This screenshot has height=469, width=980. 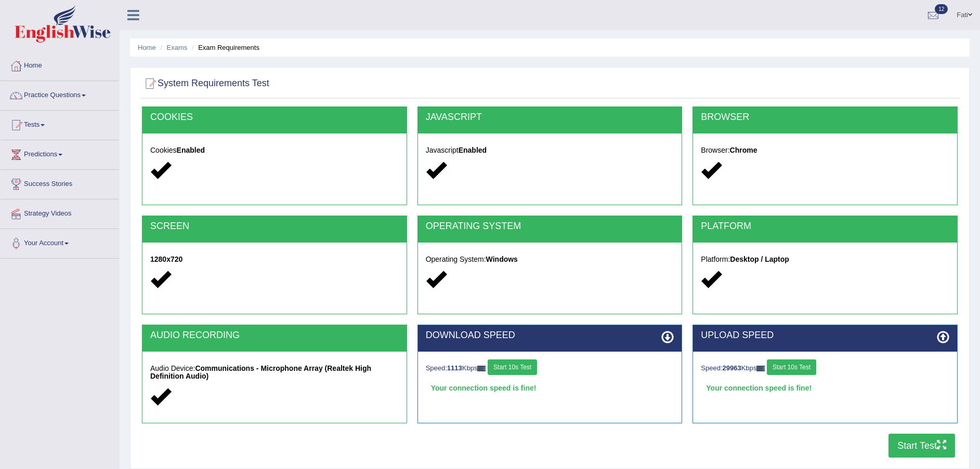 What do you see at coordinates (60, 183) in the screenshot?
I see `a: Success Stories` at bounding box center [60, 183].